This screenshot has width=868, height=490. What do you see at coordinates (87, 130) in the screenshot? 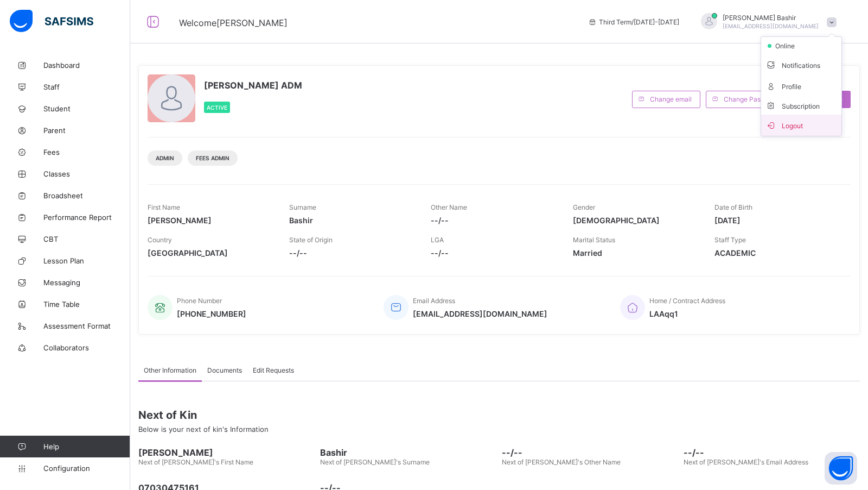
I see `span: Parent` at bounding box center [87, 130].